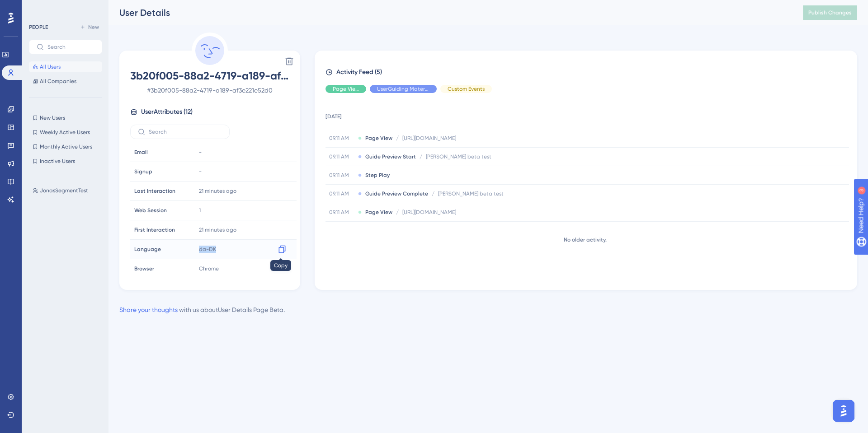  Describe the element at coordinates (90, 27) in the screenshot. I see `button: New` at that location.